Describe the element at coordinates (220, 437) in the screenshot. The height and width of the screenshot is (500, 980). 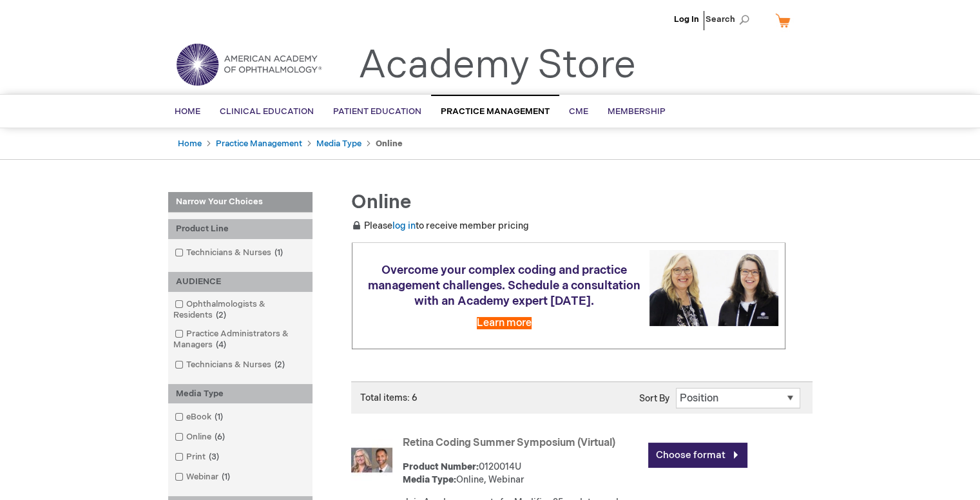
I see `span: 6` at that location.